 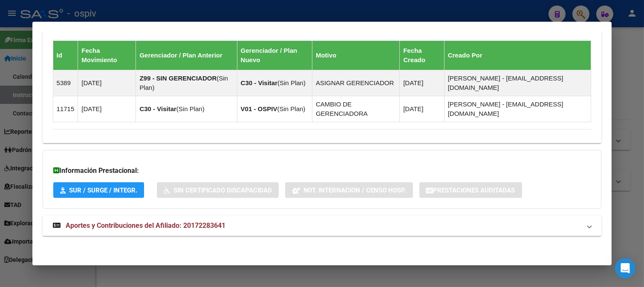 I want to click on span: SUR / SURGE / INTEGR., so click(x=103, y=190).